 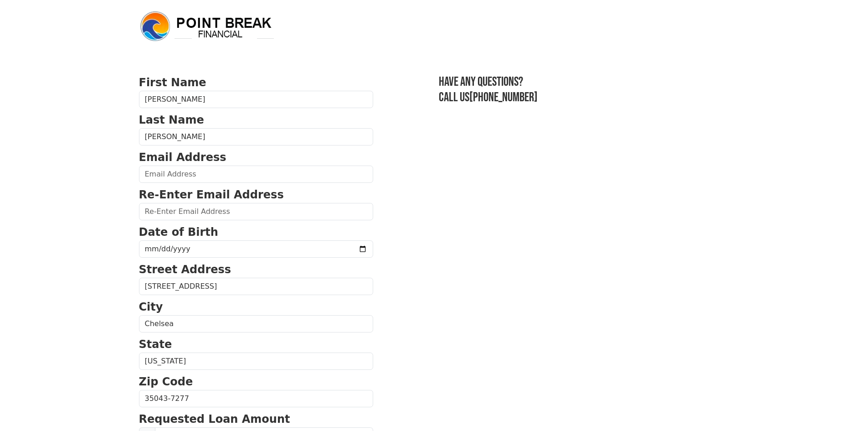 What do you see at coordinates (256, 398) in the screenshot?
I see `input: Zip Code` at bounding box center [256, 398].